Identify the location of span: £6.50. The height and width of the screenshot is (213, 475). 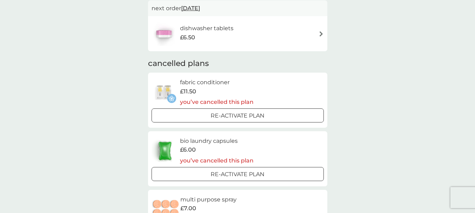
(187, 38).